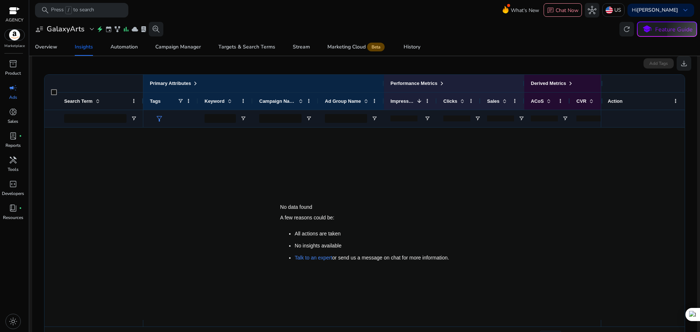 This screenshot has height=332, width=700. What do you see at coordinates (66, 29) in the screenshot?
I see `h3: GalaxyArts` at bounding box center [66, 29].